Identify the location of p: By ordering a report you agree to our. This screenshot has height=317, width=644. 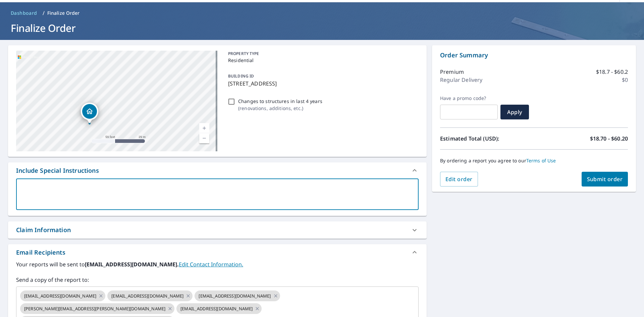
(534, 161).